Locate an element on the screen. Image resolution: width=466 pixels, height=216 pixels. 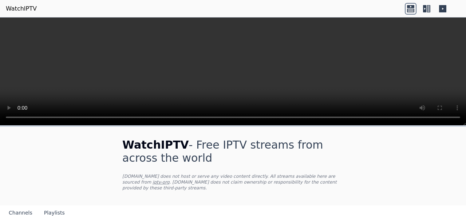
span: WatchIPTV is located at coordinates (155, 144).